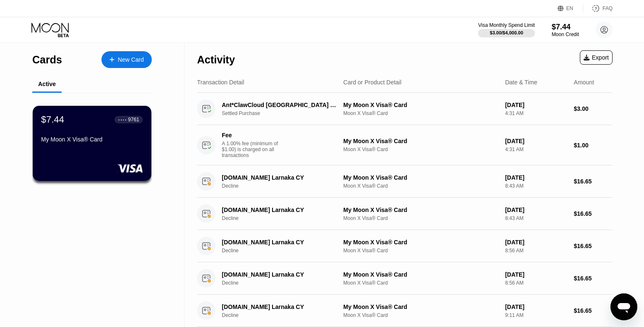  Describe the element at coordinates (285, 113) in the screenshot. I see `div: Settled Purchase` at that location.